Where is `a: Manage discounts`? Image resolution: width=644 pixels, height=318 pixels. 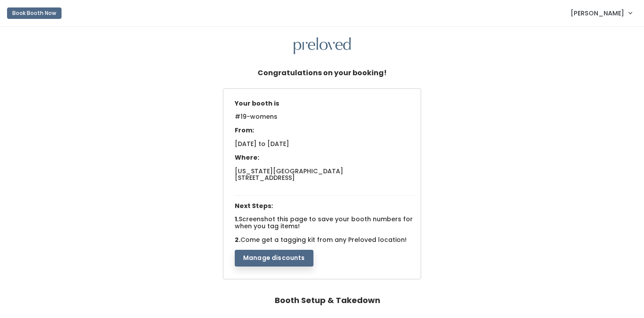
a: Manage discounts is located at coordinates (274, 258).